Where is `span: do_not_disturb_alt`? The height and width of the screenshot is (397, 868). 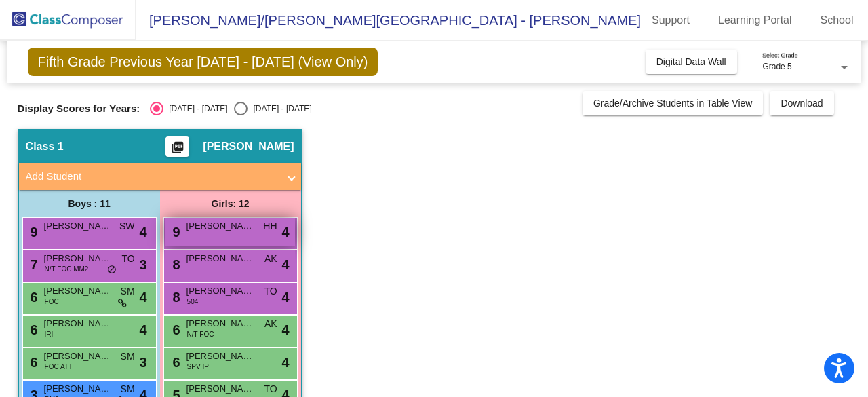 span: do_not_disturb_alt is located at coordinates (112, 270).